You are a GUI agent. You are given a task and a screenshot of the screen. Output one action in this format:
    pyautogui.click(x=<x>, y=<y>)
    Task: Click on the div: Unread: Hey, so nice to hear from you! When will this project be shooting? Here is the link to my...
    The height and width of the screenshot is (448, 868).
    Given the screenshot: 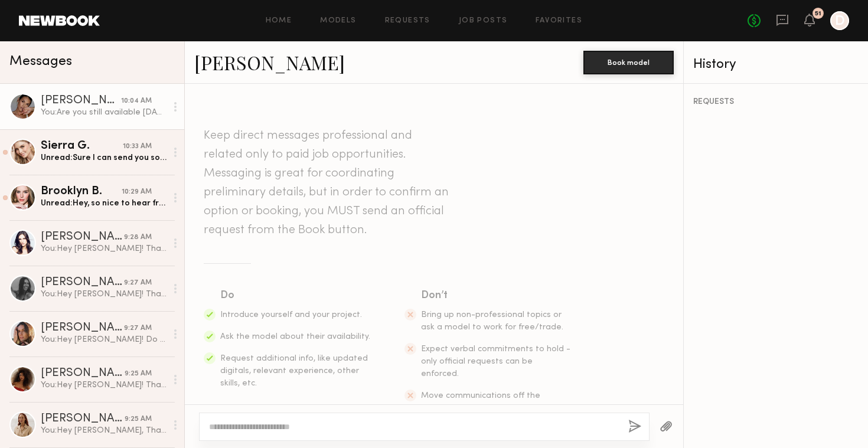 What is the action you would take?
    pyautogui.click(x=103, y=203)
    